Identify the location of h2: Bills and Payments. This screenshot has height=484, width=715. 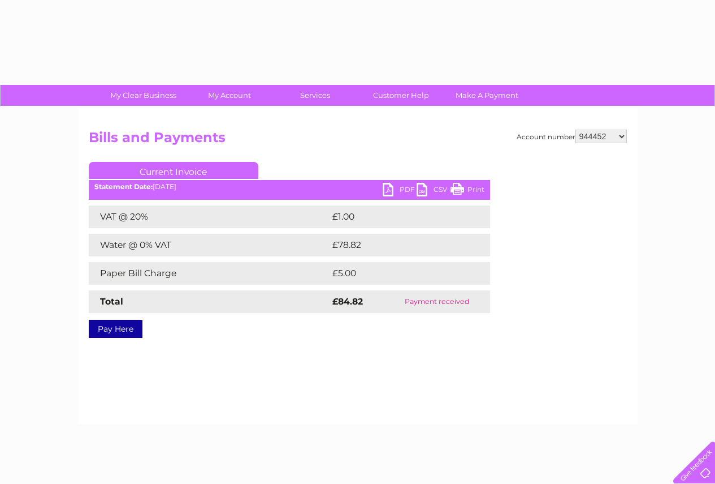
(358, 140).